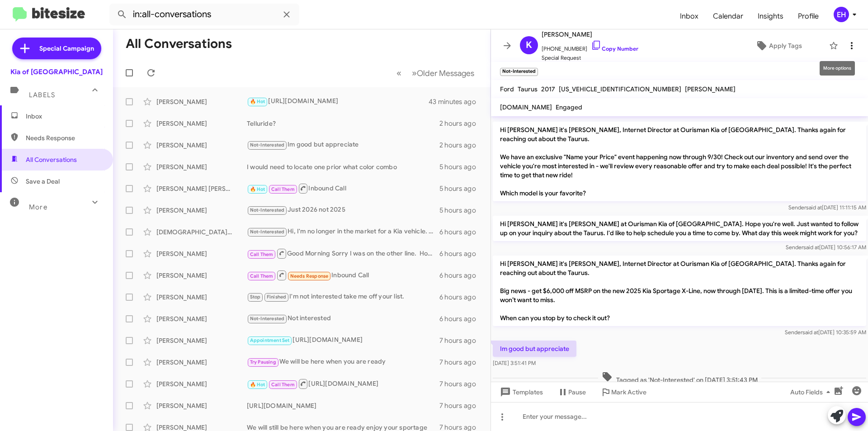 The image size is (868, 431). Describe the element at coordinates (837, 68) in the screenshot. I see `div: More options` at that location.